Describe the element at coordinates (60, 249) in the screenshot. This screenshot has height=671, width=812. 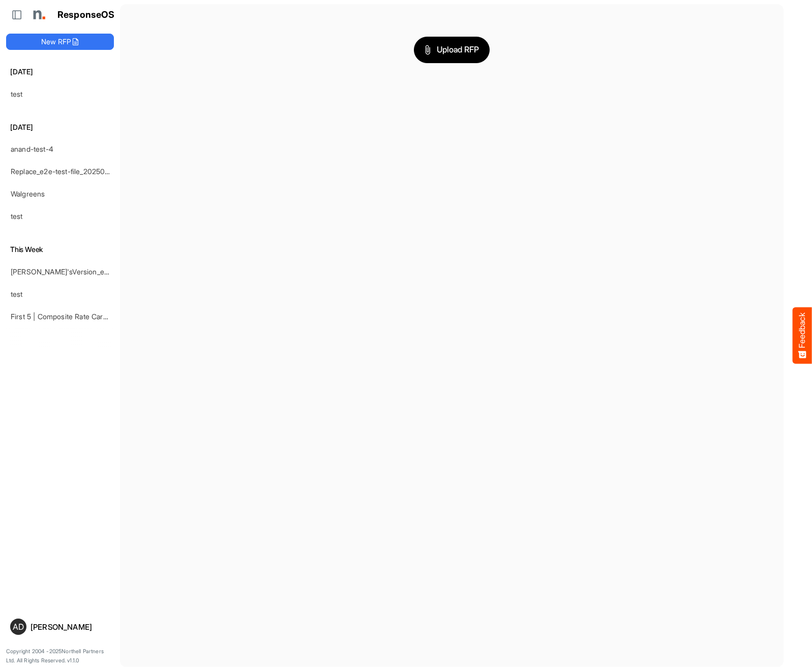
I see `h6: This Week` at that location.